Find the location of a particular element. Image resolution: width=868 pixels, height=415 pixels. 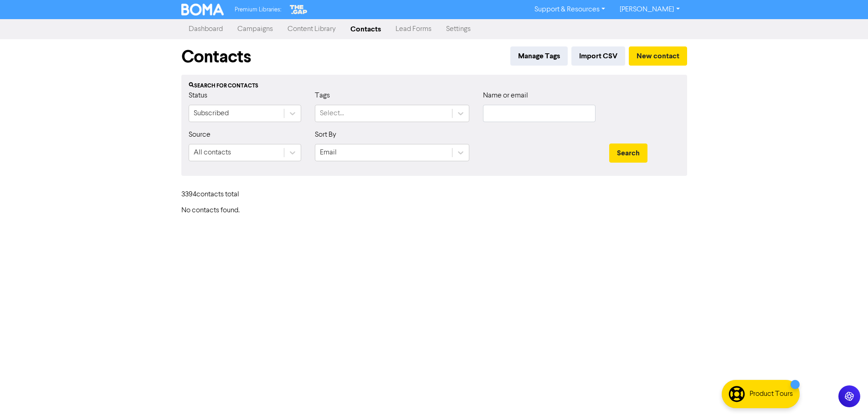

button: Import CSV is located at coordinates (598, 56).